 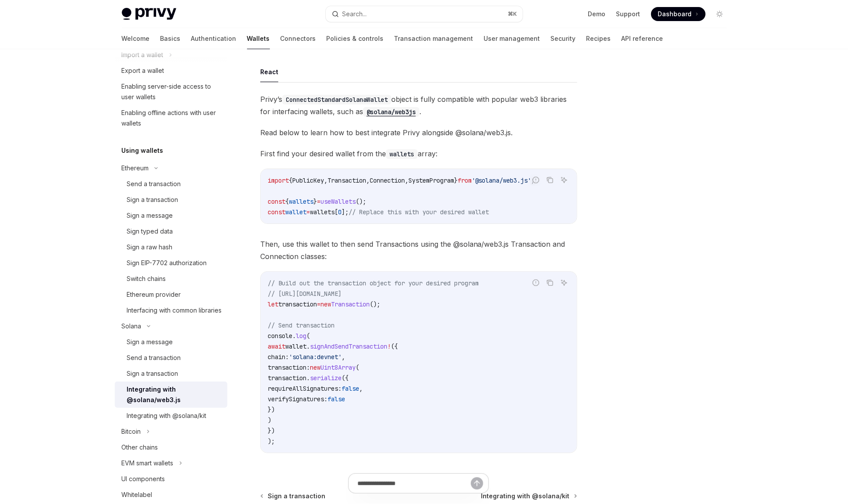 What do you see at coordinates (171, 215) in the screenshot?
I see `a: Sign a message` at bounding box center [171, 215].